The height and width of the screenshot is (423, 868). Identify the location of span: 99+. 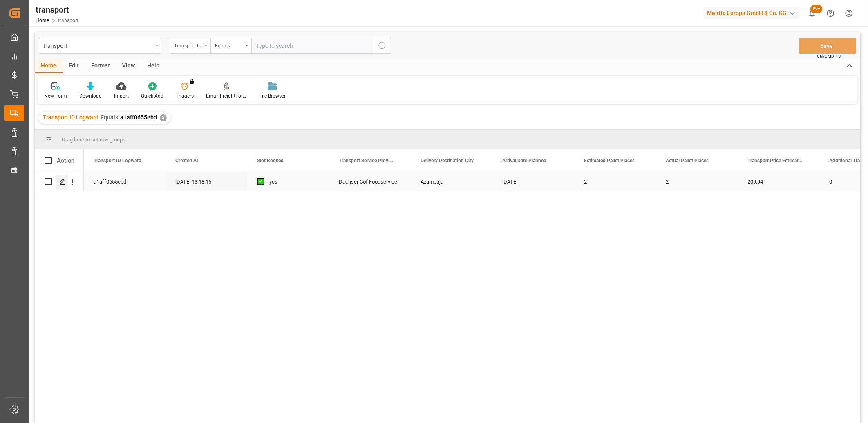
(816, 9).